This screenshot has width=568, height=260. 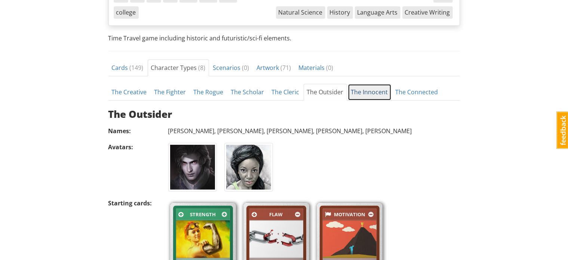 What do you see at coordinates (136, 68) in the screenshot?
I see `span: ( 149 )` at bounding box center [136, 68].